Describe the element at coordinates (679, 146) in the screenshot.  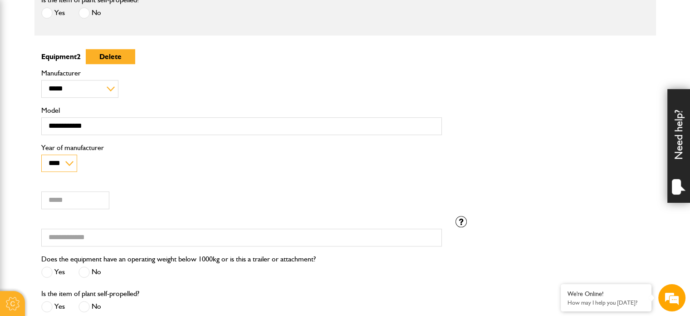
I see `div: Need help?` at that location.